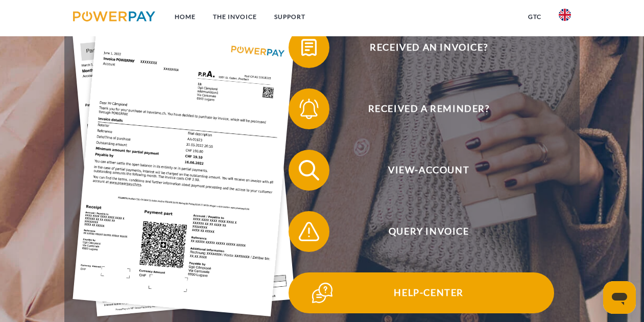  What do you see at coordinates (421, 231) in the screenshot?
I see `a: Query Invoice` at bounding box center [421, 231].